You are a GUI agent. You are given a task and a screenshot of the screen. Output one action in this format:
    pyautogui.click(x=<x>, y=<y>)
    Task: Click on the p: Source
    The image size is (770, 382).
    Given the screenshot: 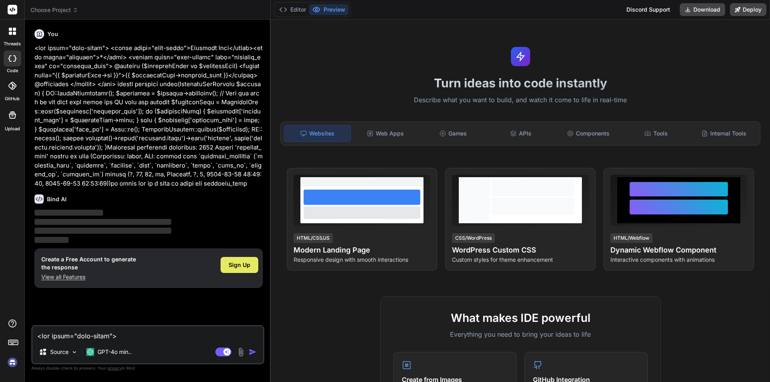 What is the action you would take?
    pyautogui.click(x=59, y=352)
    